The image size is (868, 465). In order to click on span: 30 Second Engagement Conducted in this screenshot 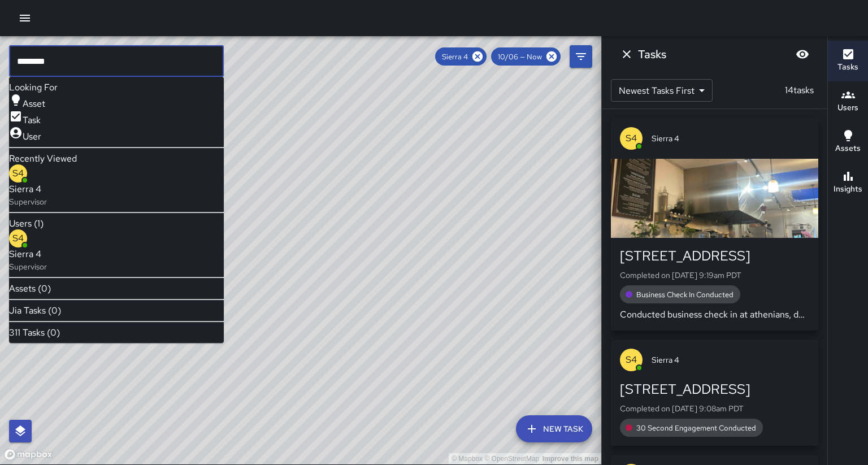, I will do `click(696, 428)`.